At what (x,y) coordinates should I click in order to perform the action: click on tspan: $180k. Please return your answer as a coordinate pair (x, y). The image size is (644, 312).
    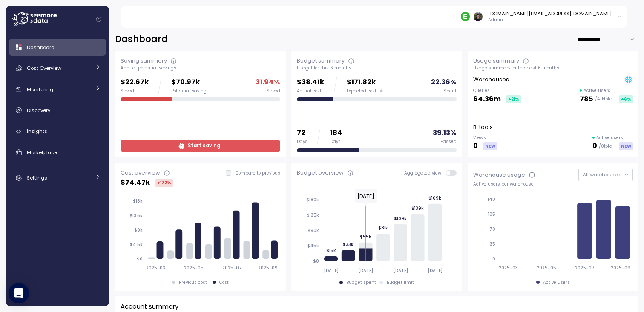
    Looking at the image, I should click on (313, 200).